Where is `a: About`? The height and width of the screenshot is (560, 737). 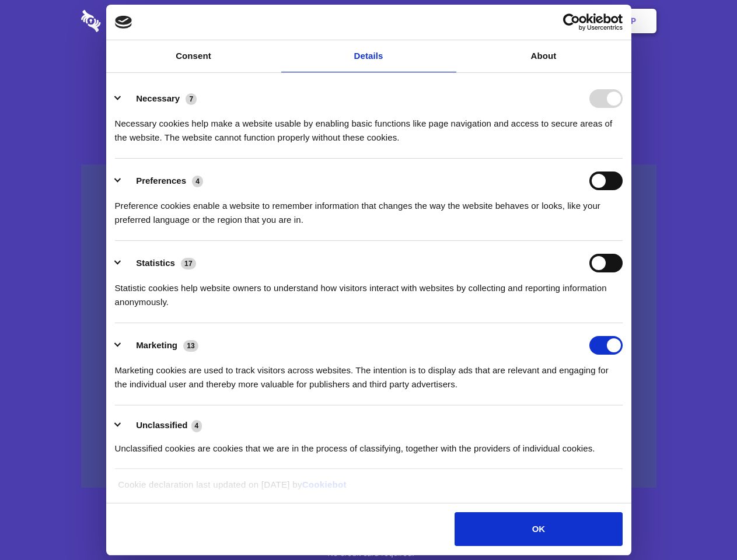 a: About is located at coordinates (544, 56).